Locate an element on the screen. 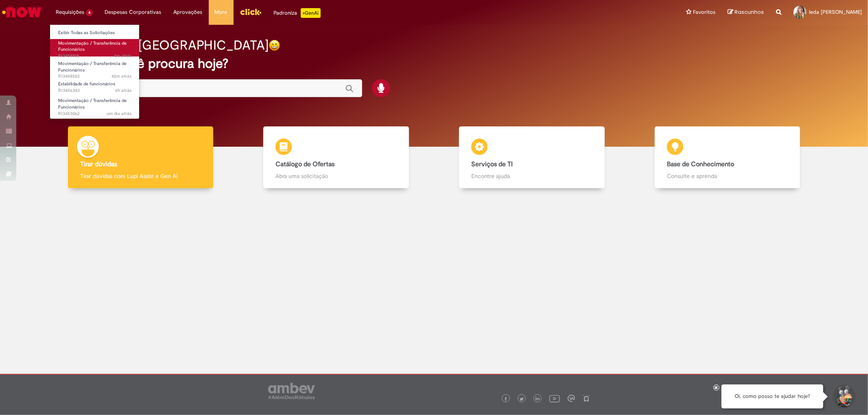 The width and height of the screenshot is (868, 415). span: R13456343 is located at coordinates (95, 90).